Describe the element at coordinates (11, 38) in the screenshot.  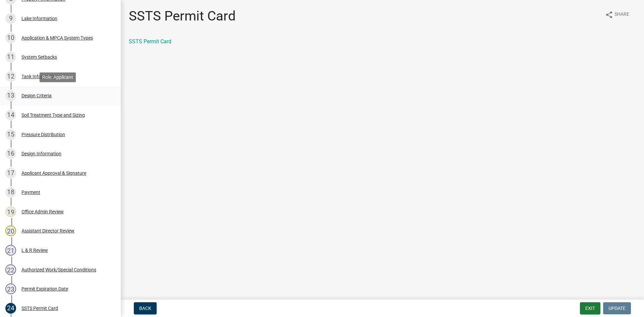
I see `div: 10` at that location.